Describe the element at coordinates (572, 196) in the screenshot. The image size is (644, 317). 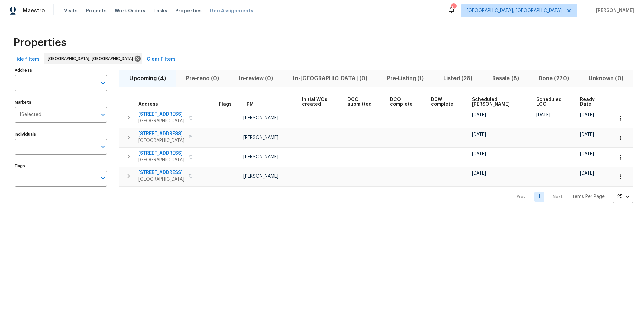
I see `nav: Pagination Navigation` at that location.